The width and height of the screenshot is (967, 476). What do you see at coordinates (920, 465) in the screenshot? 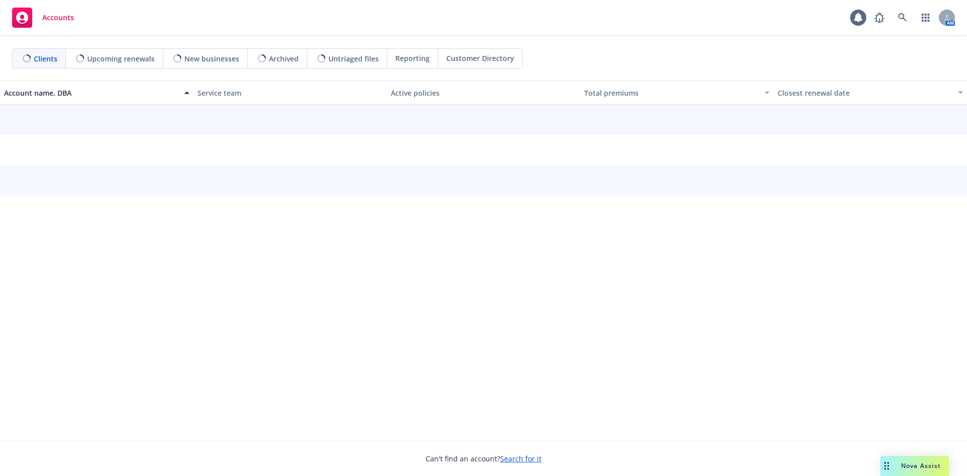
I see `span: Nova Assist` at bounding box center [920, 465].